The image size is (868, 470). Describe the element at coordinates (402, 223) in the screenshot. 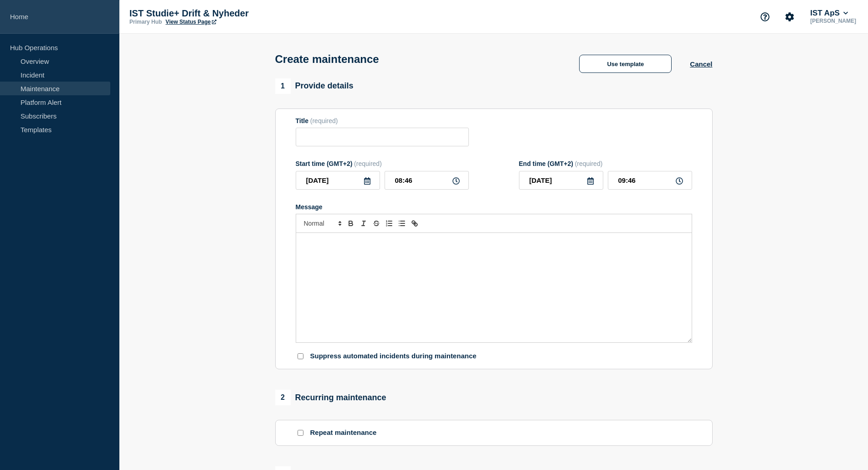

I see `button: Toggle bulleted list` at that location.